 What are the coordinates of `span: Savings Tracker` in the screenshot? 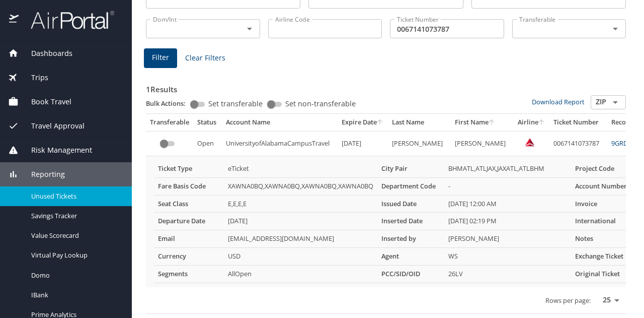 It's located at (75, 216).